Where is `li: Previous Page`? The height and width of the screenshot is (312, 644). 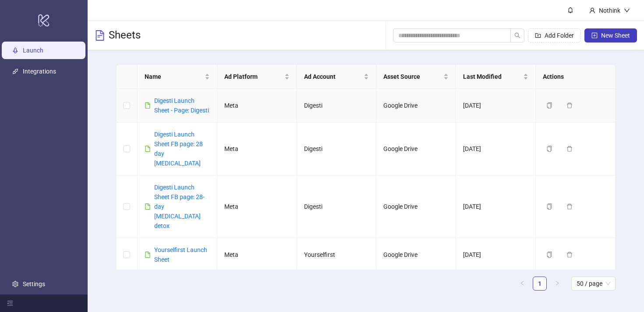
li: Previous Page is located at coordinates (522, 284).